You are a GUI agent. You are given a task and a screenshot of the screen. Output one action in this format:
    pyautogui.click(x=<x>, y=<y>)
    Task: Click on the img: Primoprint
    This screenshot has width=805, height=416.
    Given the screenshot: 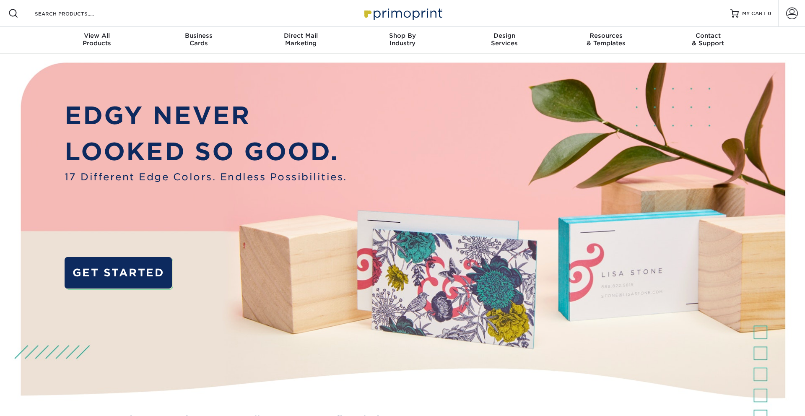 What is the action you would take?
    pyautogui.click(x=403, y=13)
    